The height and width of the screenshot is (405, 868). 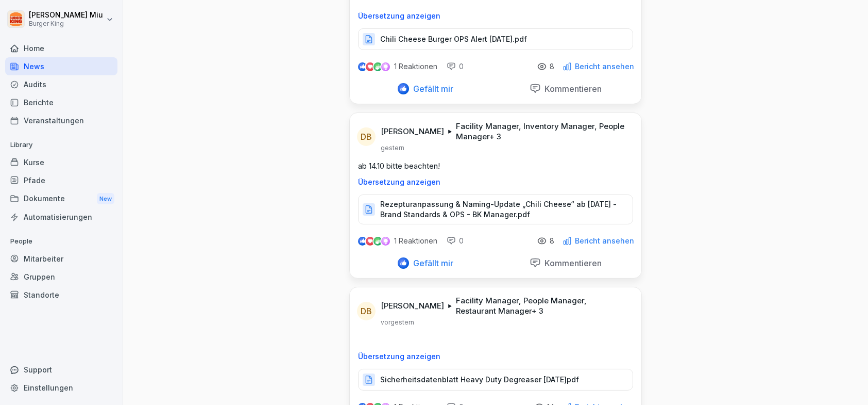 What do you see at coordinates (62, 387) in the screenshot?
I see `div: Einstellungen` at bounding box center [62, 387].